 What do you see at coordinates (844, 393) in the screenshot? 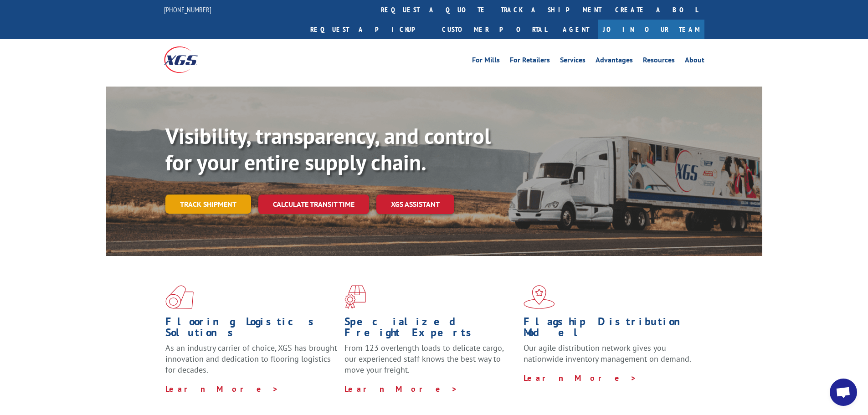
I see `div: Open chat` at bounding box center [844, 393].